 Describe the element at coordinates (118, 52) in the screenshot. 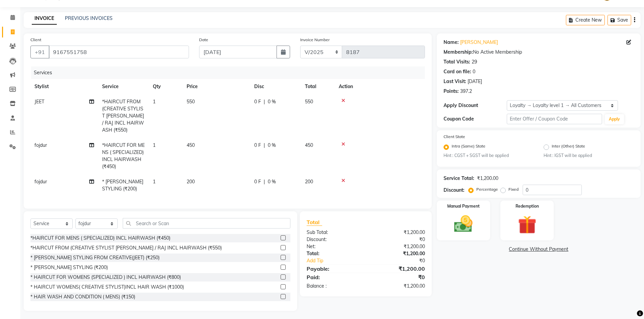

I see `input: Search by Name/Mobile/Email/Code` at that location.